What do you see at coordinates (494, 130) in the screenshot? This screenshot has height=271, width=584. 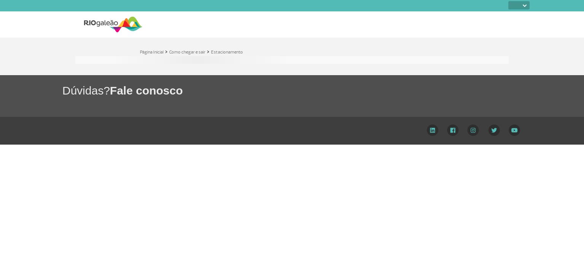 I see `img: Twitter` at bounding box center [494, 130].